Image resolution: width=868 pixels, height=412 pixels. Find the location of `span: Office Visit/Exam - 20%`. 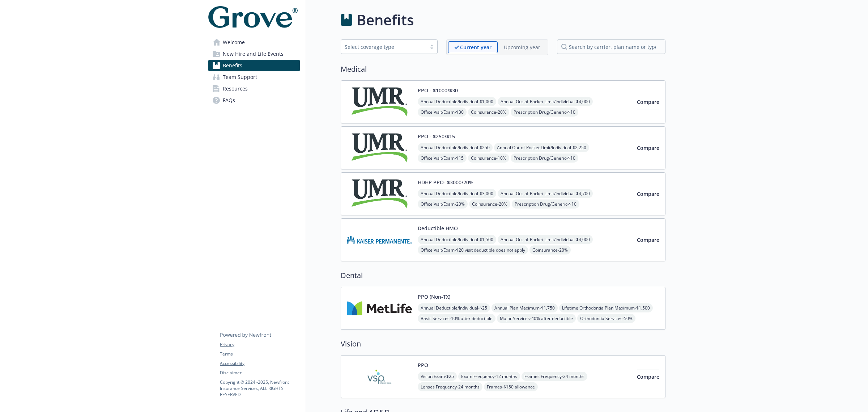

span: Office Visit/Exam - 20% is located at coordinates (443, 204).